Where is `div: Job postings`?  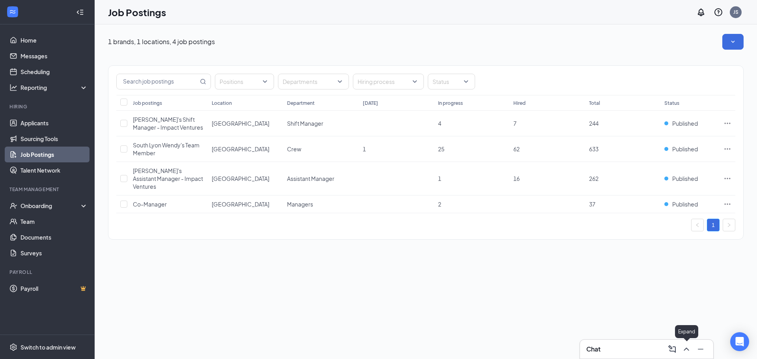
div: Job postings is located at coordinates (147, 103).